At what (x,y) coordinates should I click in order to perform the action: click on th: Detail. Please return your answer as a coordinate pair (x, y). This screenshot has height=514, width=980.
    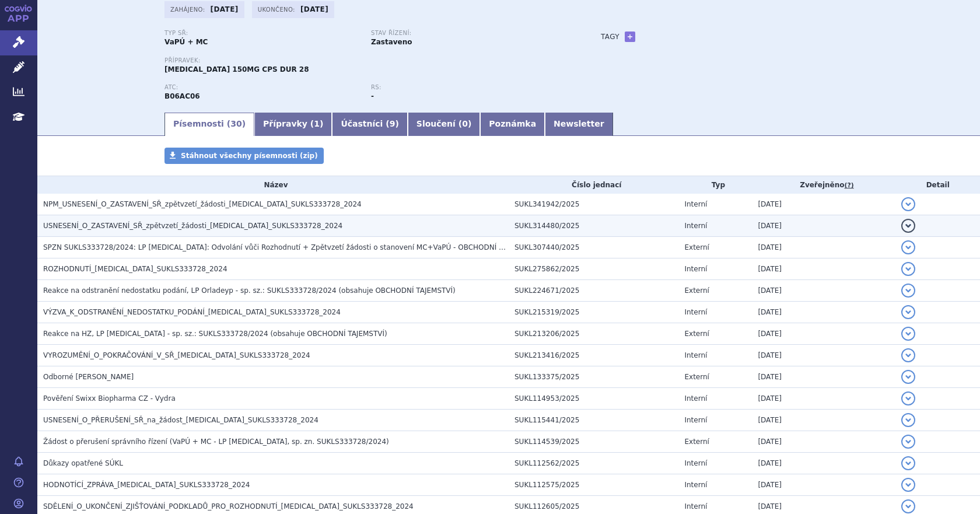
    Looking at the image, I should click on (937, 185).